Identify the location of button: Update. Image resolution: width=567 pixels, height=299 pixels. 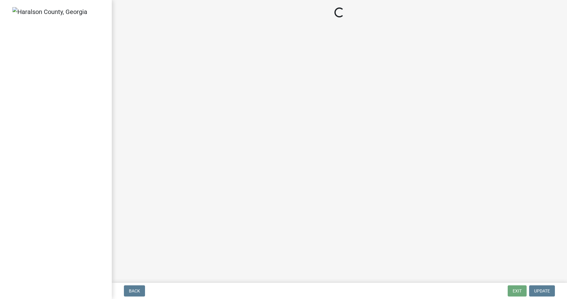
(542, 291).